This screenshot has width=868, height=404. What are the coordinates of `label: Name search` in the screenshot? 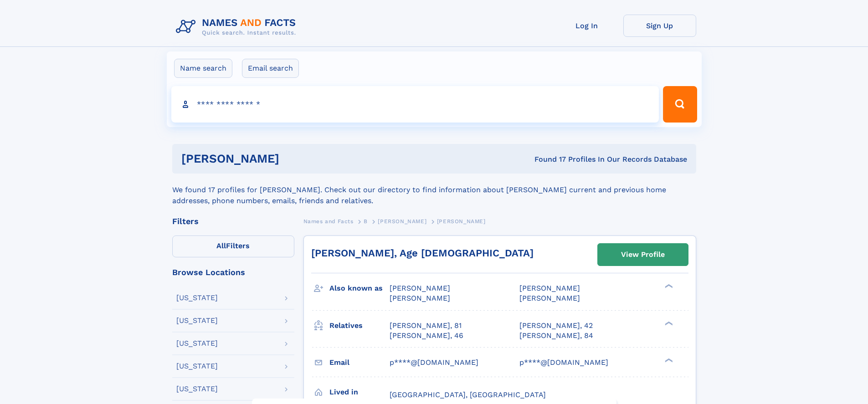 It's located at (203, 68).